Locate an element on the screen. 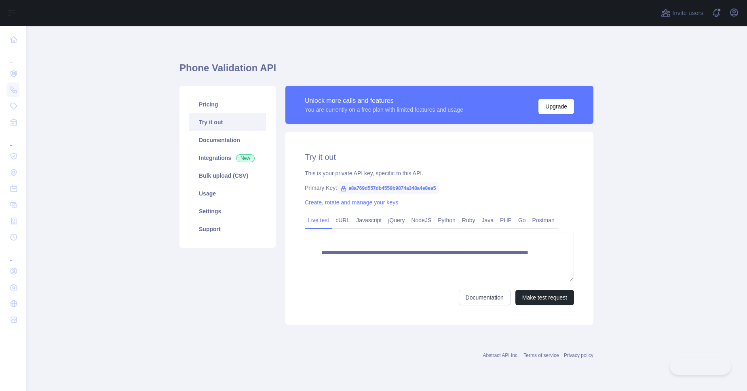 This screenshot has height=391, width=747. a: Go is located at coordinates (522, 220).